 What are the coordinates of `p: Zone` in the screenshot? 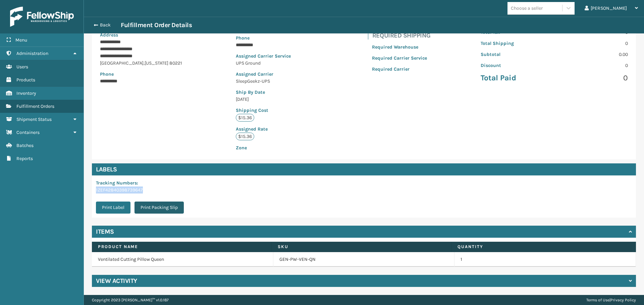 It's located at (277, 148).